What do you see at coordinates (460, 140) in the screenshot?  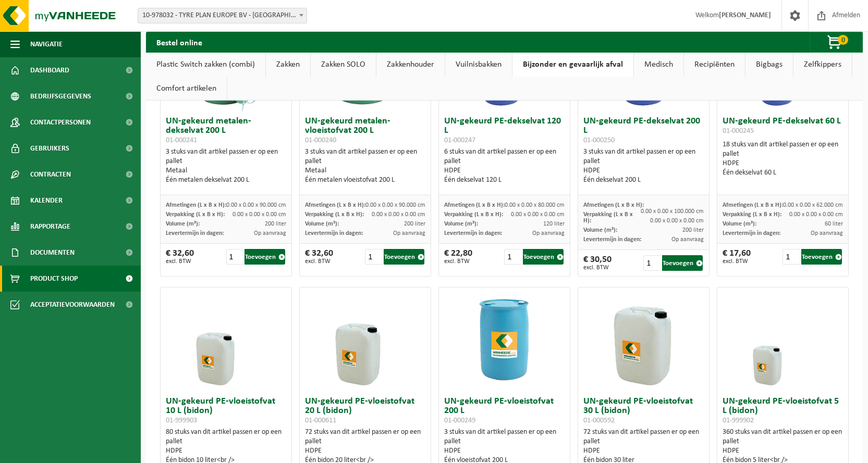 I see `span: 01-000247` at bounding box center [460, 140].